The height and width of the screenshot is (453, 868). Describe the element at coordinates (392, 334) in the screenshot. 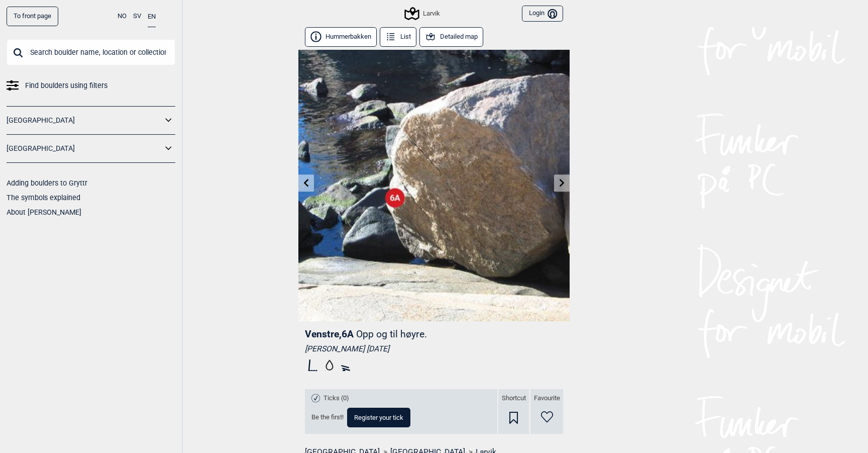

I see `p: Opp og til høyre.` at that location.